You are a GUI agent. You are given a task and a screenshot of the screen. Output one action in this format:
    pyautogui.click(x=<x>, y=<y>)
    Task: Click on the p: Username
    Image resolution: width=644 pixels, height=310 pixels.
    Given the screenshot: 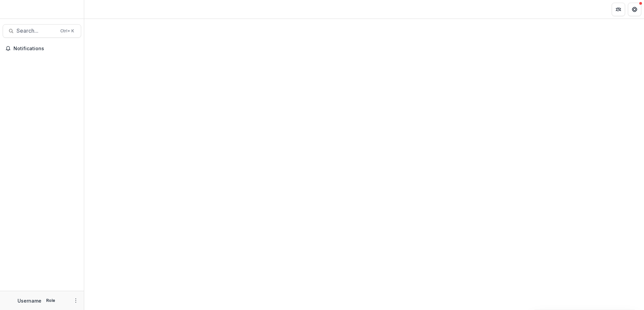 What is the action you would take?
    pyautogui.click(x=30, y=301)
    